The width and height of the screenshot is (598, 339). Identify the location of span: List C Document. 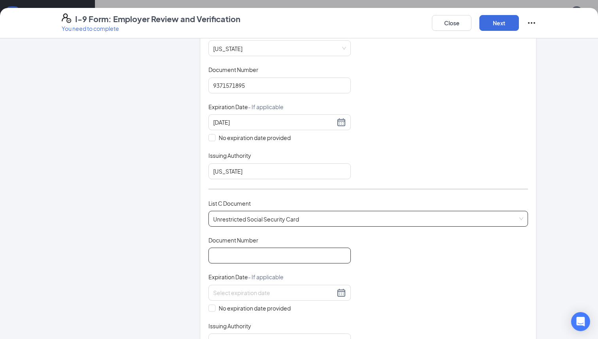
(229, 203).